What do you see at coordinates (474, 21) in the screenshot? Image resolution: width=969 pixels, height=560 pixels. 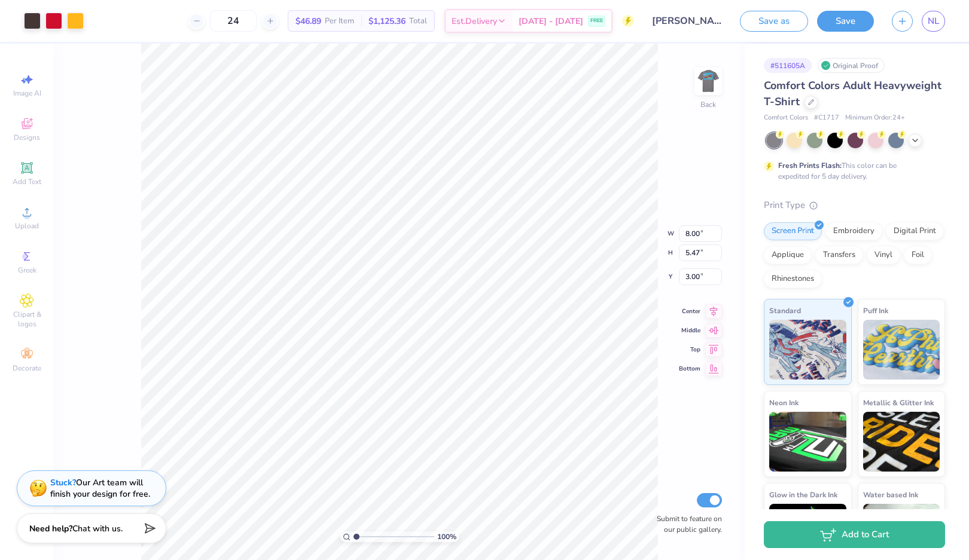 I see `span: Est. Delivery` at bounding box center [474, 21].